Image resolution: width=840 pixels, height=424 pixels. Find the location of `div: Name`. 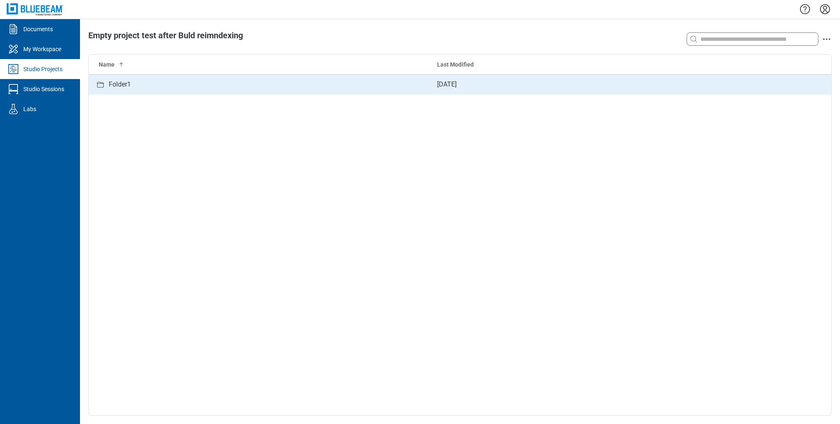

div: Name is located at coordinates (261, 65).